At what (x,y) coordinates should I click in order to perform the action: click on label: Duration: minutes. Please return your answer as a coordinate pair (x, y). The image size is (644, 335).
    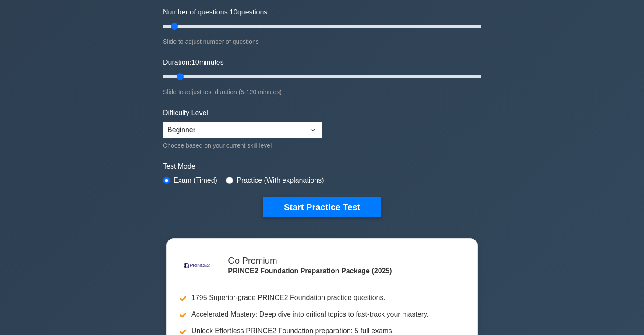
    Looking at the image, I should click on (194, 62).